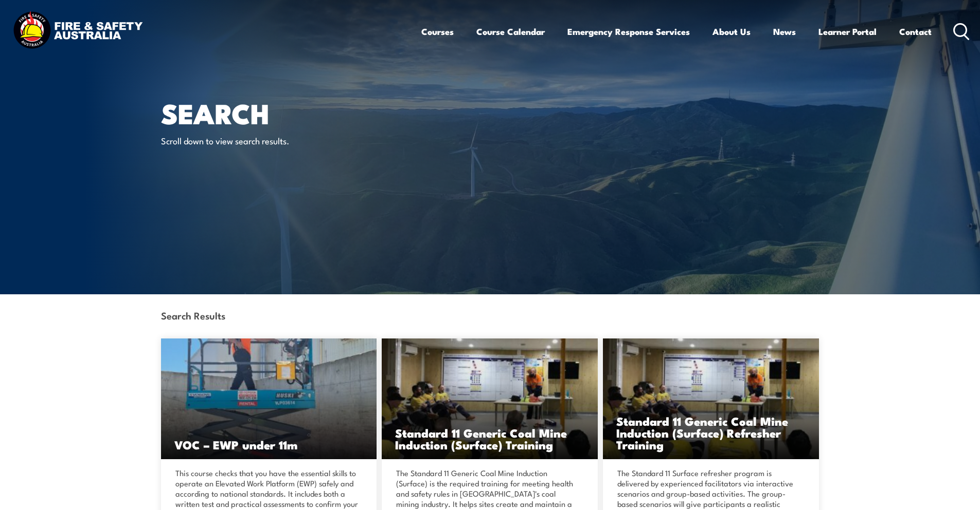 The height and width of the screenshot is (510, 980). Describe the element at coordinates (731, 31) in the screenshot. I see `a: About Us` at that location.